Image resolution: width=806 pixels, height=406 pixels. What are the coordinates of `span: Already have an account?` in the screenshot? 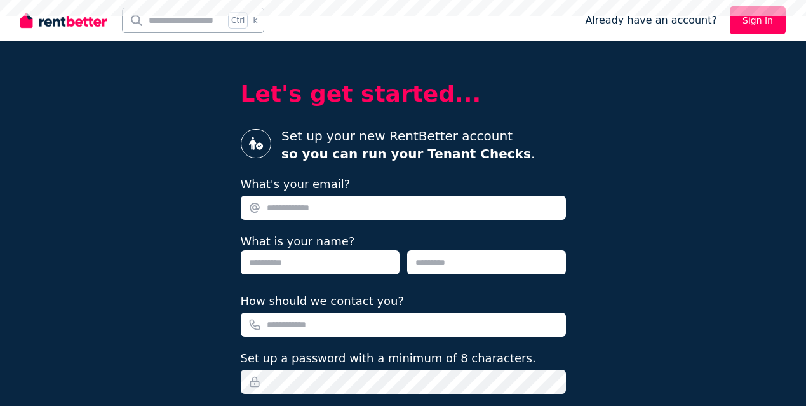 It's located at (651, 20).